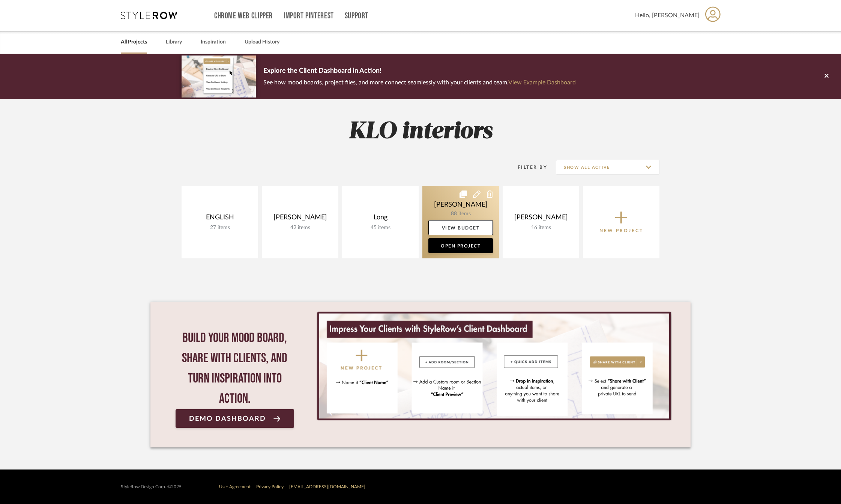 The width and height of the screenshot is (841, 504). What do you see at coordinates (420, 131) in the screenshot?
I see `h2: KLO interiors` at bounding box center [420, 131].